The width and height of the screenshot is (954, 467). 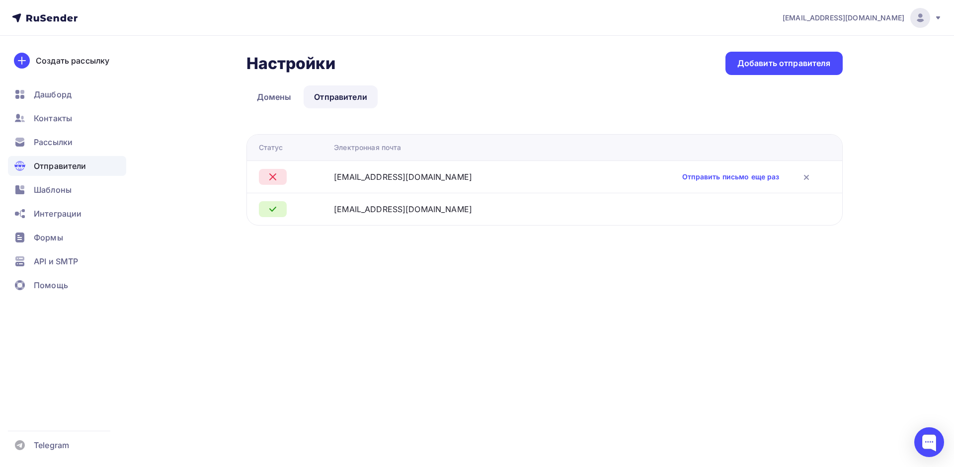 What do you see at coordinates (53, 94) in the screenshot?
I see `span: Дашборд` at bounding box center [53, 94].